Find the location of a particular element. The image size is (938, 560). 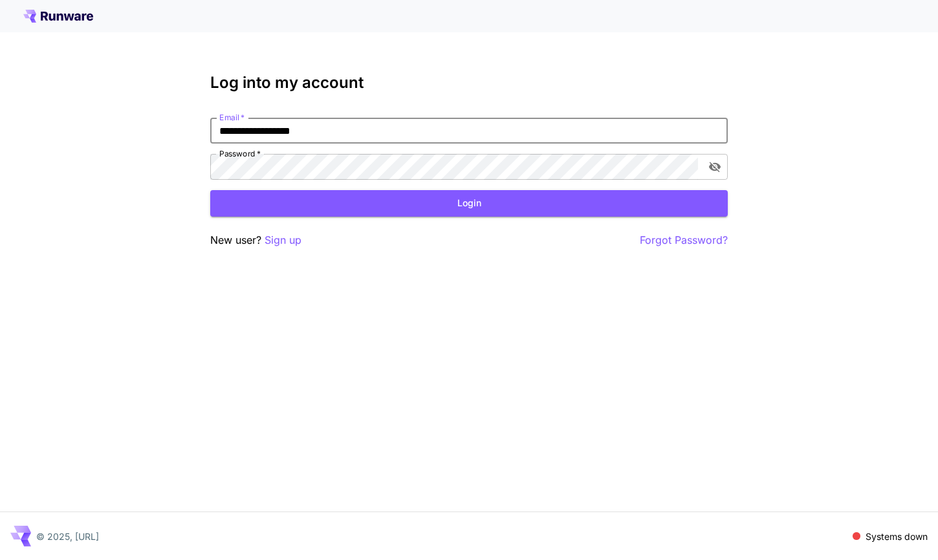

p: Forgot Password? is located at coordinates (684, 240).